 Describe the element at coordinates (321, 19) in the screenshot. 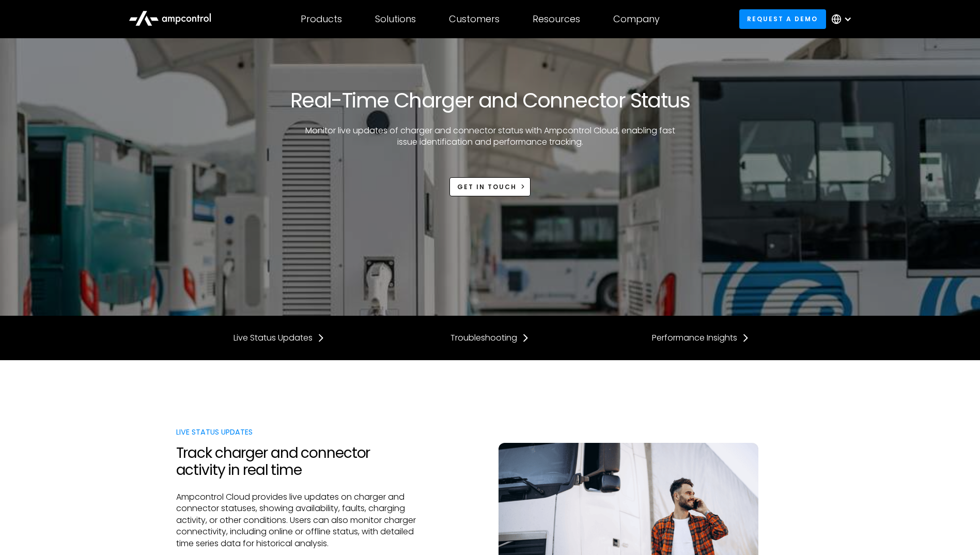

I see `div: Products` at that location.